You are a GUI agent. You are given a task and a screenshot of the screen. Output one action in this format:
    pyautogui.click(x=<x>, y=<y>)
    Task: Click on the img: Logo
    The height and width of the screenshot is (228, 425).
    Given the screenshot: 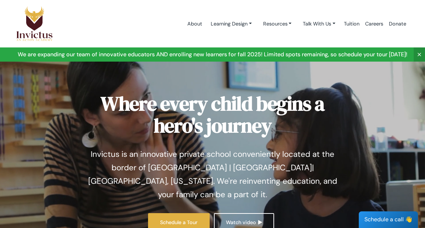 What is the action you would take?
    pyautogui.click(x=34, y=24)
    